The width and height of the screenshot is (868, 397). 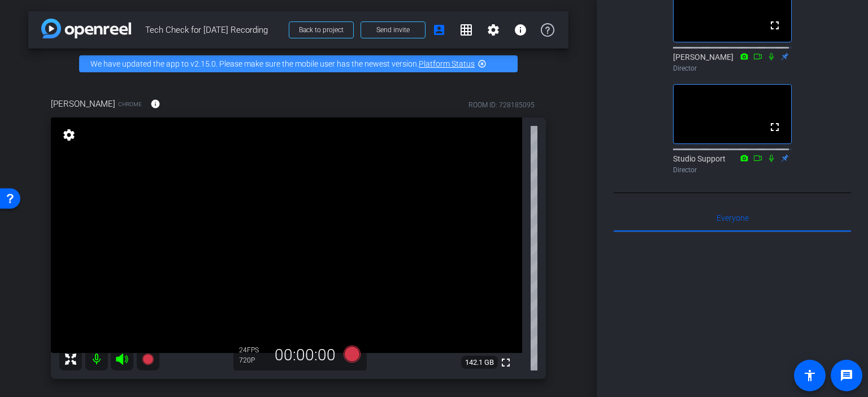 What do you see at coordinates (466, 30) in the screenshot?
I see `mat-icon: grid_on` at bounding box center [466, 30].